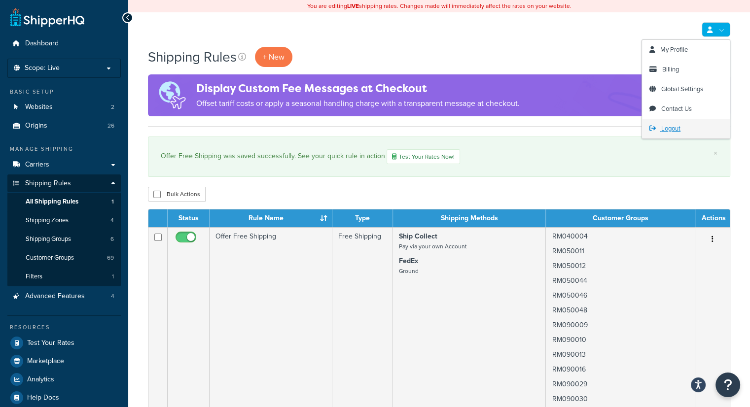 This screenshot has width=750, height=407. I want to click on li: My Profile, so click(686, 50).